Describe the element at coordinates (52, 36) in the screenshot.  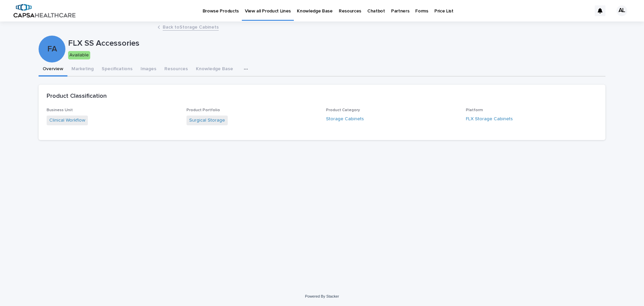
I see `div: FA` at that location.